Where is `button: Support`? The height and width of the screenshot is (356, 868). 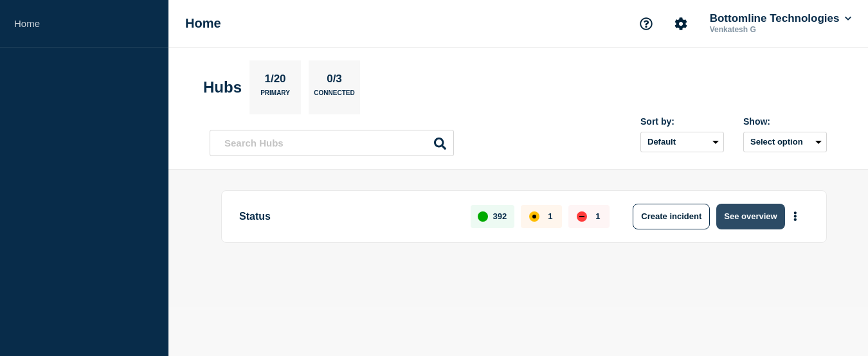
button: Support is located at coordinates (647, 24).